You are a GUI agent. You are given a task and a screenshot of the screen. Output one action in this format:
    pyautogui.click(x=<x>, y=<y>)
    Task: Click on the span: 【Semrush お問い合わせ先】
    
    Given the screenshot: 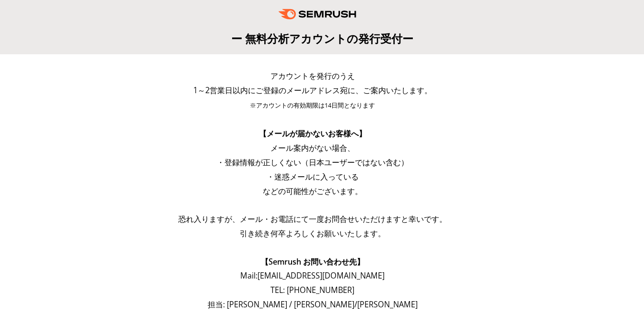 What is the action you would take?
    pyautogui.click(x=312, y=262)
    